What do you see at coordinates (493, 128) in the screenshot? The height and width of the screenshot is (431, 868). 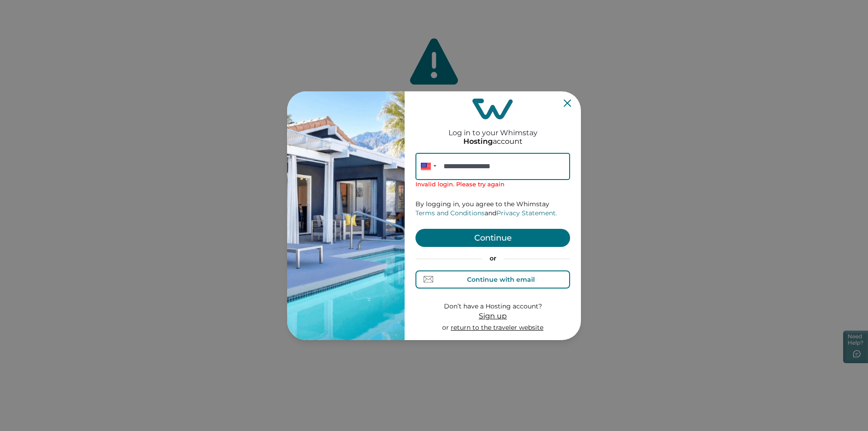 I see `h2: Log in to your Whimstay` at bounding box center [493, 128].